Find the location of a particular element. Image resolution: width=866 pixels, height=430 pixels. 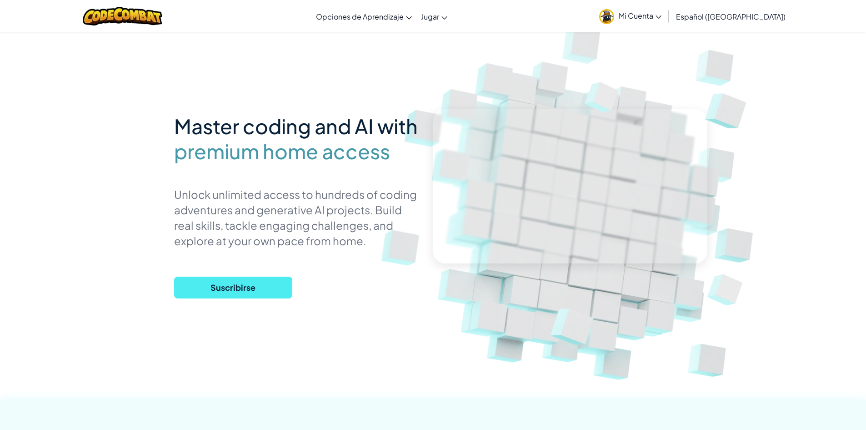

span: Suscribirse is located at coordinates (233, 287).